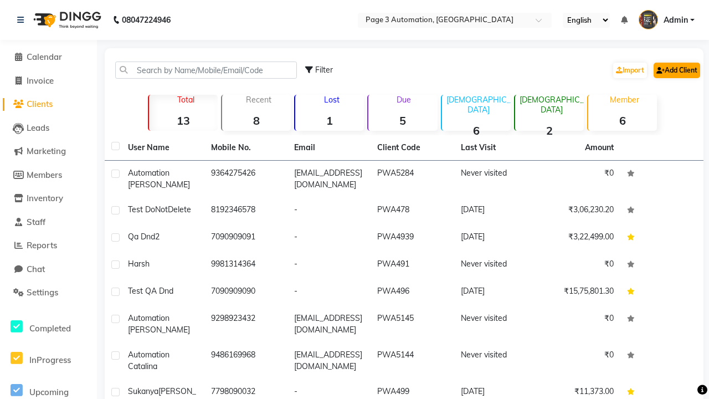  Describe the element at coordinates (44, 174) in the screenshot. I see `span: Members` at that location.